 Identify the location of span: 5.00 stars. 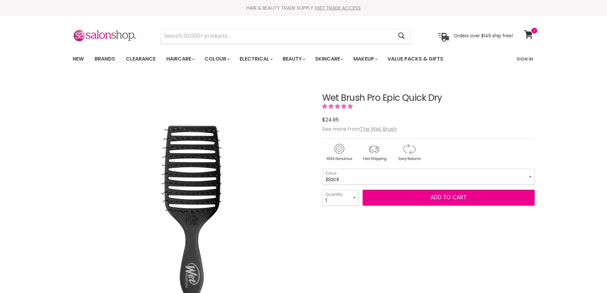
(338, 106).